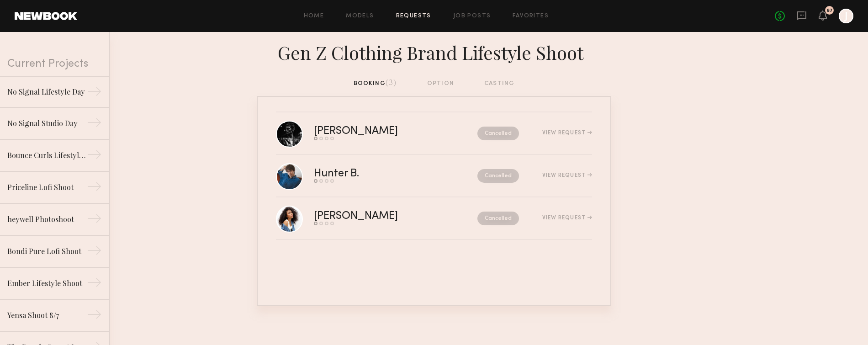 The width and height of the screenshot is (868, 345). I want to click on a: Job Posts, so click(472, 16).